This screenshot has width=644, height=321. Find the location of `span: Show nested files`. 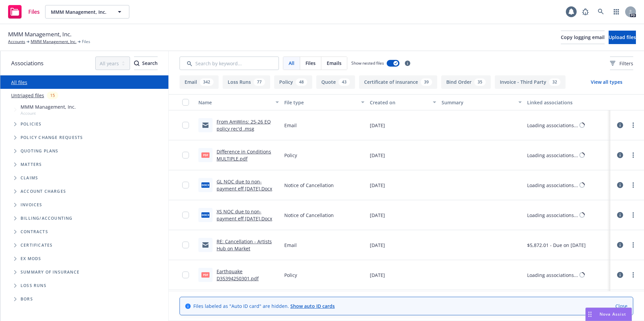

span: Show nested files is located at coordinates (367, 63).